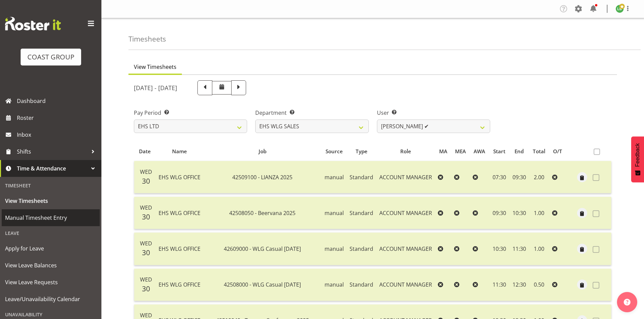 The height and width of the screenshot is (319, 644). What do you see at coordinates (51, 249) in the screenshot?
I see `span: Apply for Leave` at bounding box center [51, 249].